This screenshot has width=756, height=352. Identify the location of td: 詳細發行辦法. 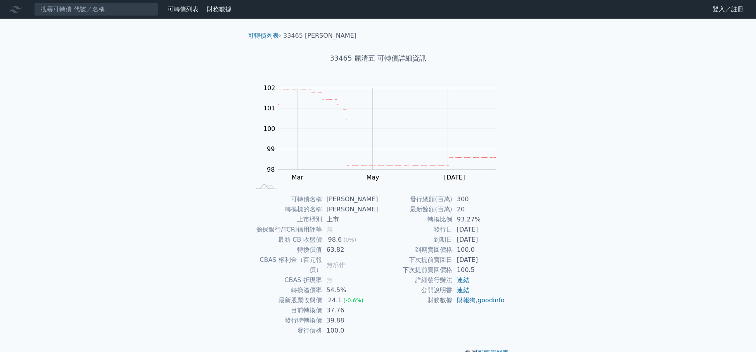
(415, 280).